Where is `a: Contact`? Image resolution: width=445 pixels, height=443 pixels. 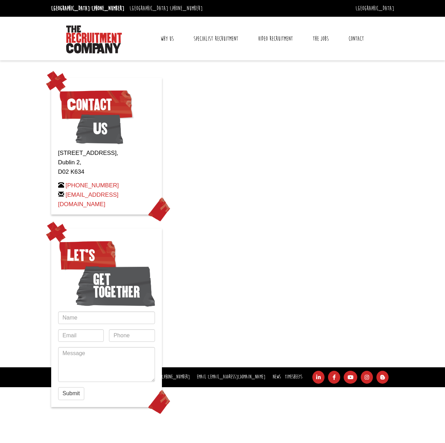 a: Contact is located at coordinates (356, 39).